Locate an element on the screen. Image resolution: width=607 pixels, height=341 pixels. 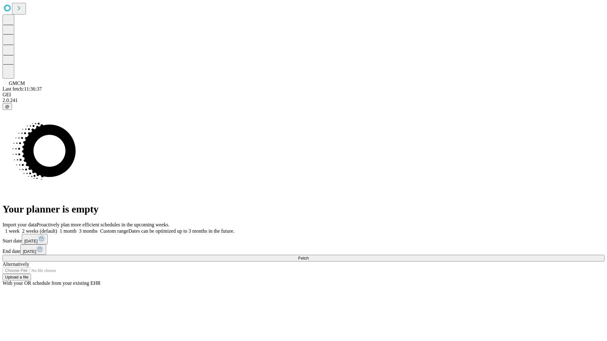
span: Alternatively is located at coordinates (16, 264).